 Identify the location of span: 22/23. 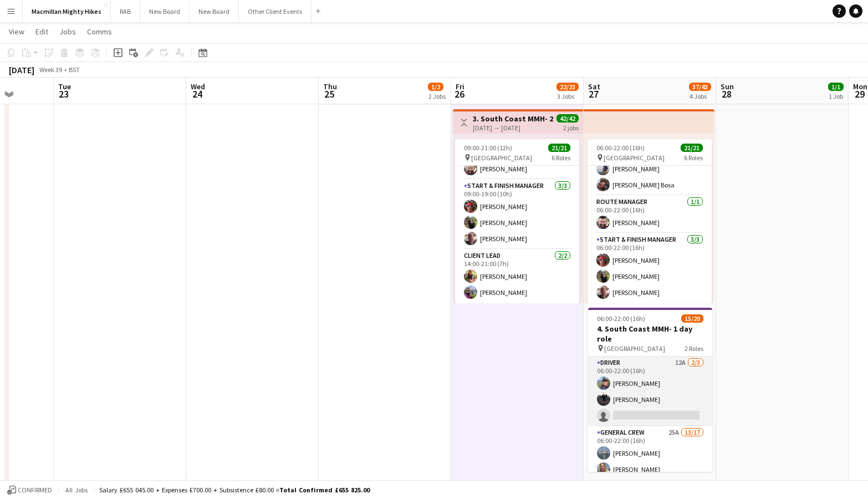
(568, 87).